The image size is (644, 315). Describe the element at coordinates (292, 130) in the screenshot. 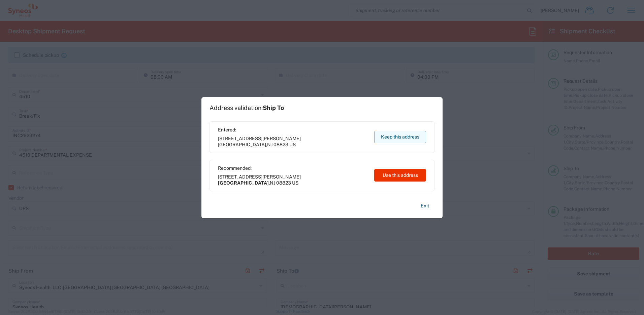

I see `span: Entered:` at that location.